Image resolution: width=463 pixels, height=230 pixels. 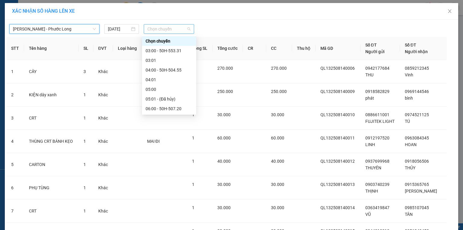 What do you see at coordinates (338, 138) in the screenshot?
I see `span: QL132508140011` at bounding box center [338, 138].